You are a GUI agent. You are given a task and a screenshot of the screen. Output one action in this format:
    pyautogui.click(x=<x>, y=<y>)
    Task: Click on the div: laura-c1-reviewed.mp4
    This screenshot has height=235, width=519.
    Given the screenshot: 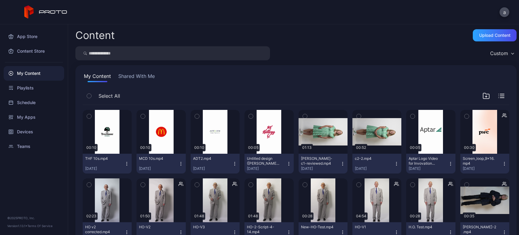 What is the action you would take?
    pyautogui.click(x=318, y=161)
    